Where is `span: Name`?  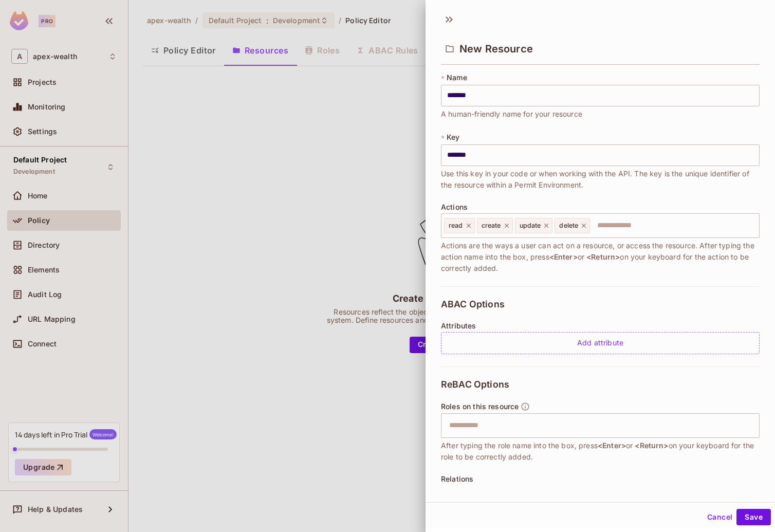
span: Name is located at coordinates (457, 77).